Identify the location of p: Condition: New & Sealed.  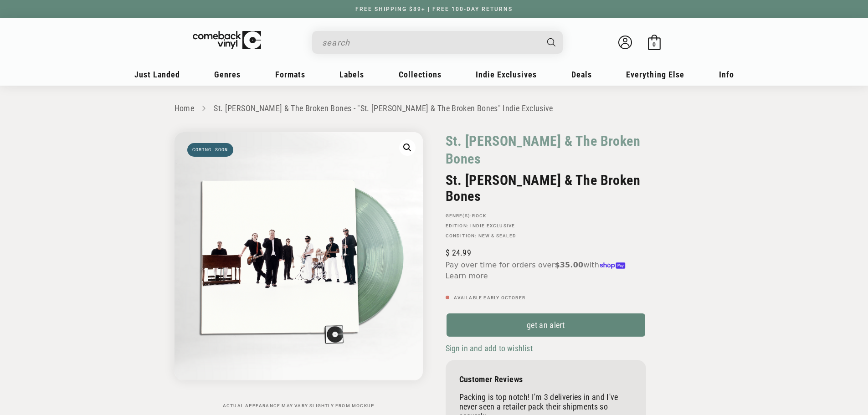
(546, 236).